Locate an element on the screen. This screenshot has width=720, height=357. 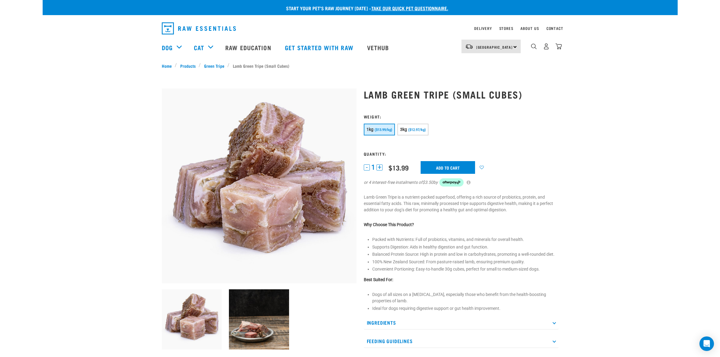
img: Afterpay is located at coordinates (452, 183).